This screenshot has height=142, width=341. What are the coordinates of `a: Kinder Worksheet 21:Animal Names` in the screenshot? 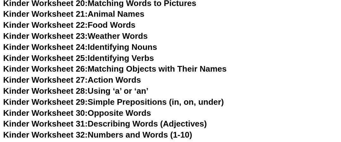 It's located at (74, 14).